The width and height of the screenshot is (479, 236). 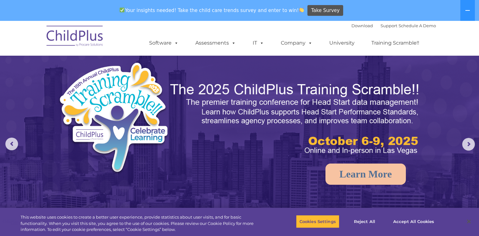 What do you see at coordinates (395, 43) in the screenshot?
I see `a: Training Scramble!!` at bounding box center [395, 43].